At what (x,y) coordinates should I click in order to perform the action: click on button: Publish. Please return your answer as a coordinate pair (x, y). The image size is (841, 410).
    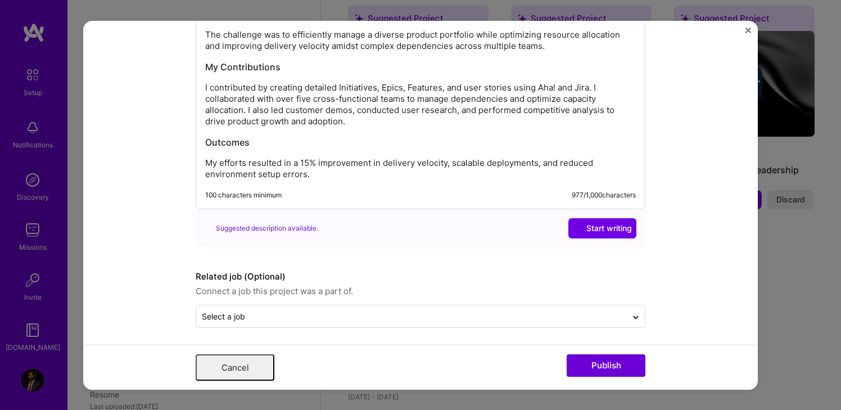
    Looking at the image, I should click on (606, 366).